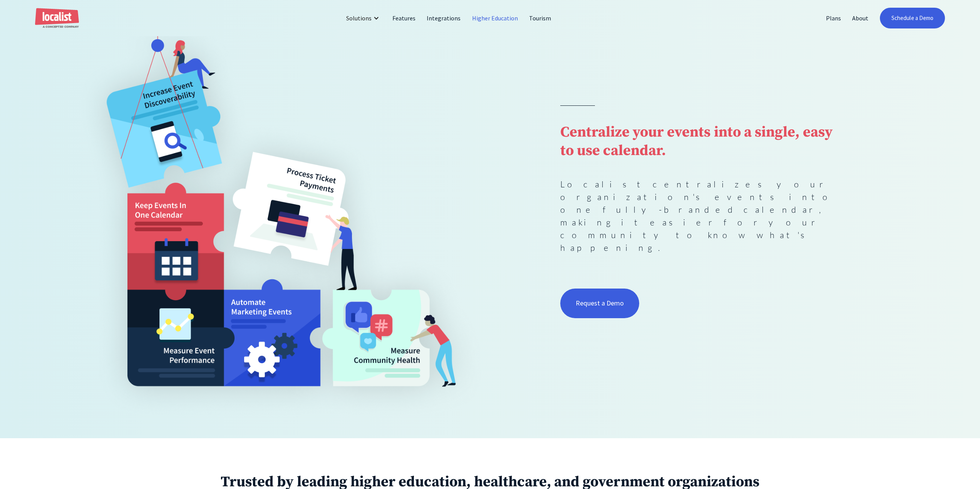  I want to click on a: About, so click(860, 18).